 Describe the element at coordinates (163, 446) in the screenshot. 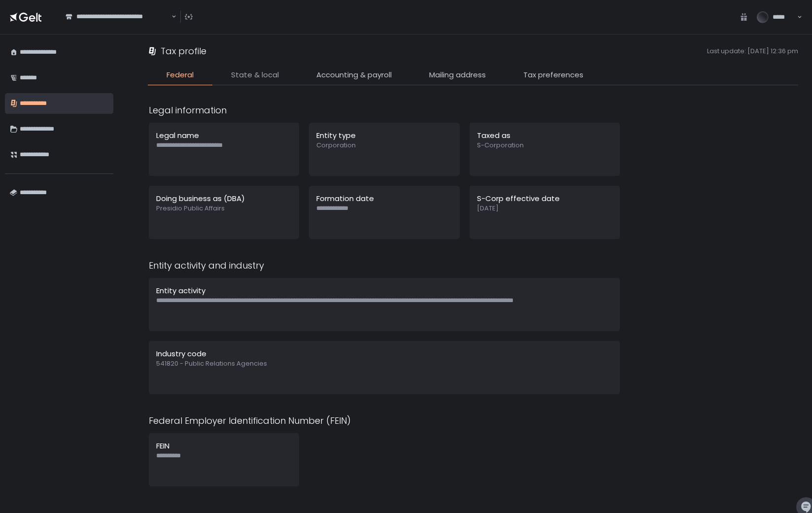

I see `span: FEIN` at that location.